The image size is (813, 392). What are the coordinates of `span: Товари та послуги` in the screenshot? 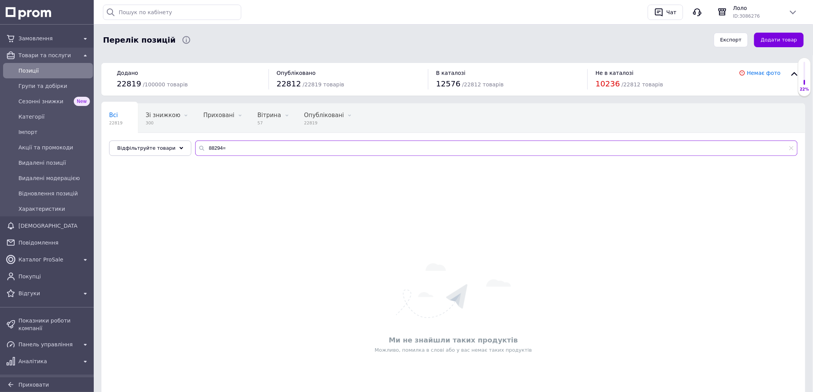 It's located at (48, 55).